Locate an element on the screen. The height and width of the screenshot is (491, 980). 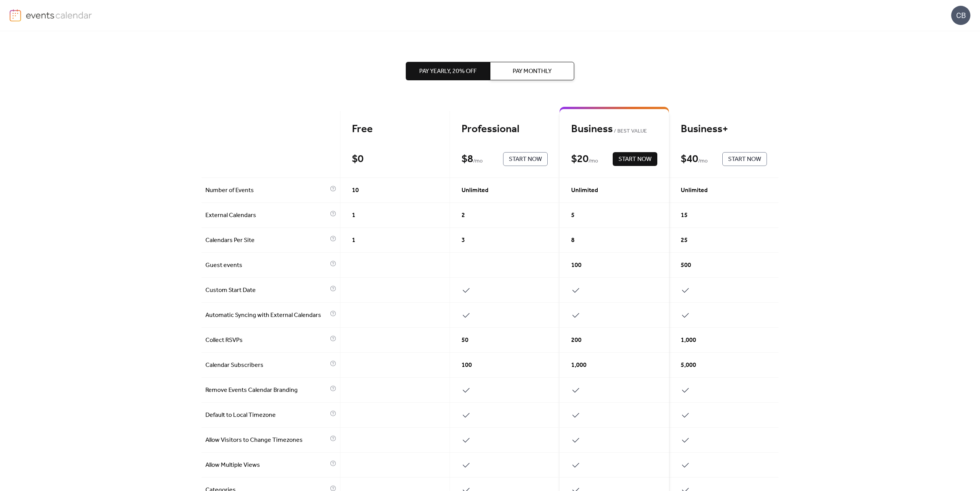
span: Collect RSVPs is located at coordinates (267, 341).